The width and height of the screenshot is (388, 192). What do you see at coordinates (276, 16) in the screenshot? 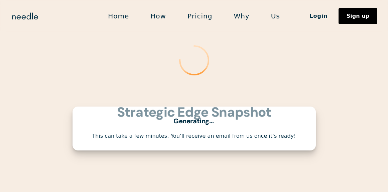
I see `a: Us` at bounding box center [276, 16].